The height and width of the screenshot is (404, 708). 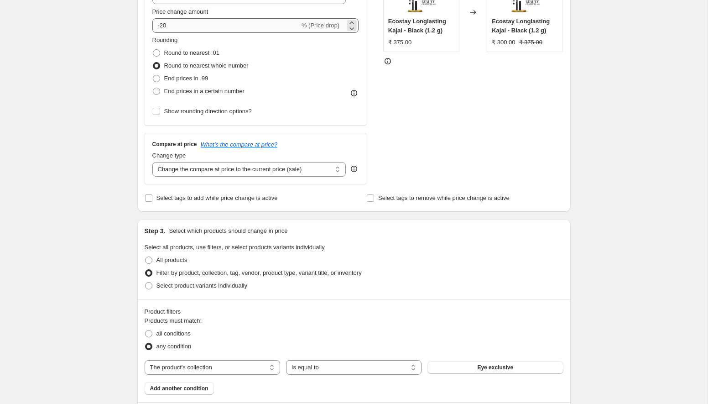 I want to click on i: What's the compare at price?, so click(x=239, y=144).